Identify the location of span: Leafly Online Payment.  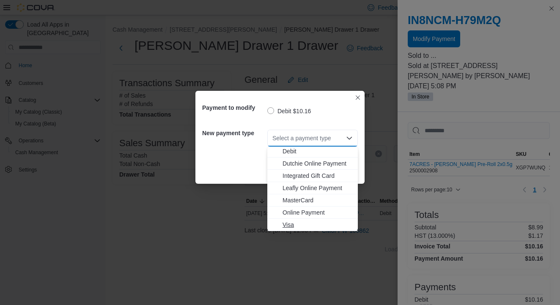
(318, 188).